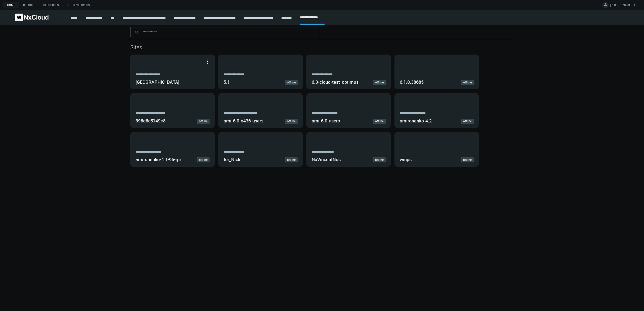 The height and width of the screenshot is (311, 644). I want to click on nx-search-highlight: NxVincentNuc, so click(326, 159).